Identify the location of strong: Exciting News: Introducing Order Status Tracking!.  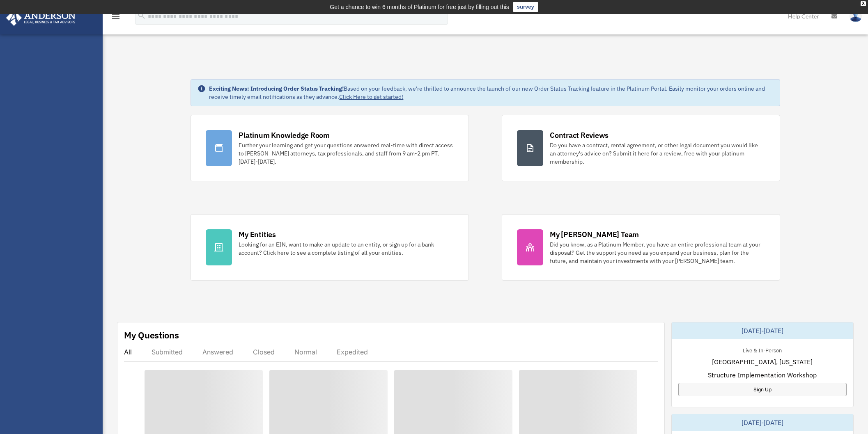
(276, 89).